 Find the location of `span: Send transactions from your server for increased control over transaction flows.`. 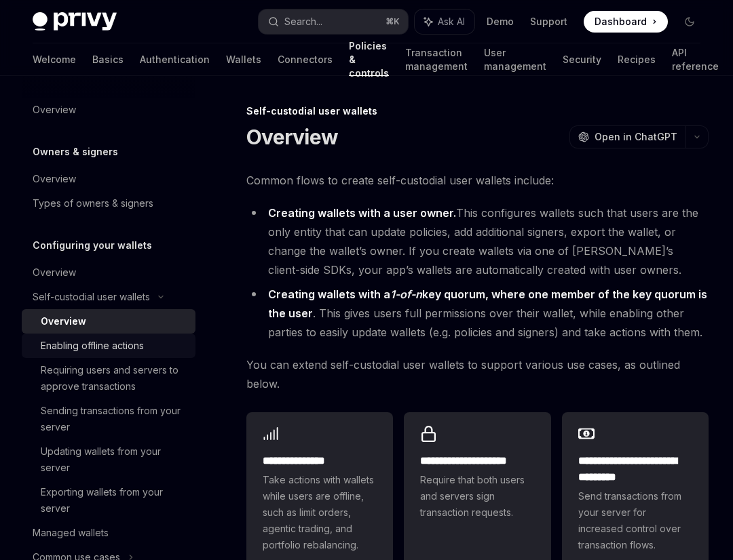

span: Send transactions from your server for increased control over transaction flows. is located at coordinates (635, 520).